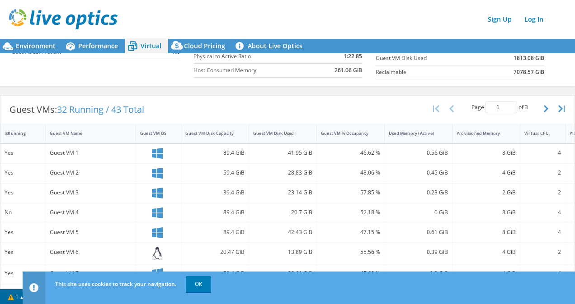  Describe the element at coordinates (350, 153) in the screenshot. I see `div: 46.62 %` at that location.